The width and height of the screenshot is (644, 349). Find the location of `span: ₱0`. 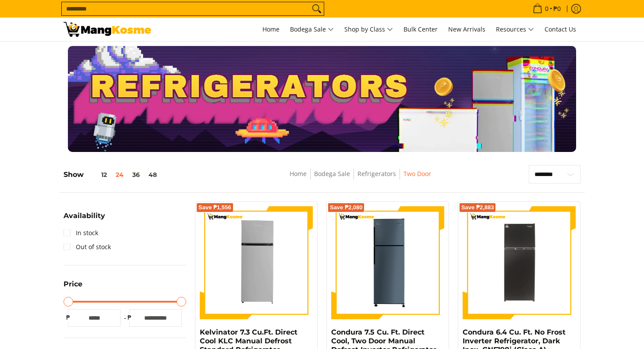

span: ₱0 is located at coordinates (557, 8).